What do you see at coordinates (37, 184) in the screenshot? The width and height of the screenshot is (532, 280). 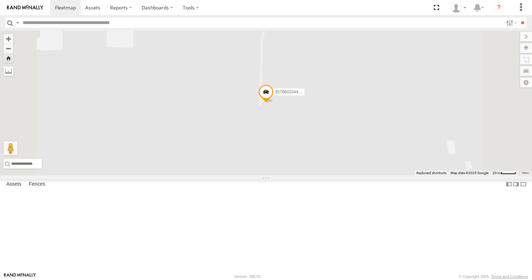 I see `label: Fences` at bounding box center [37, 184].